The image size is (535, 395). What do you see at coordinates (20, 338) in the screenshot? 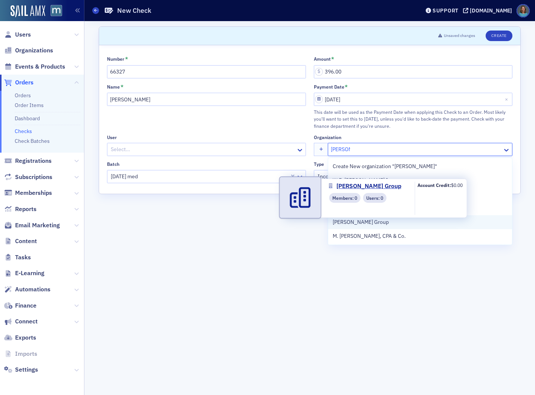
I see `a: Exports` at bounding box center [20, 338].